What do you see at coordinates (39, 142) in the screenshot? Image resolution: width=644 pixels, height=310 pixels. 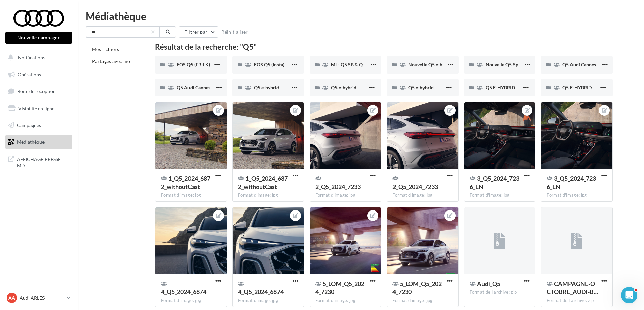 I see `a: Médiathèque` at bounding box center [39, 142].